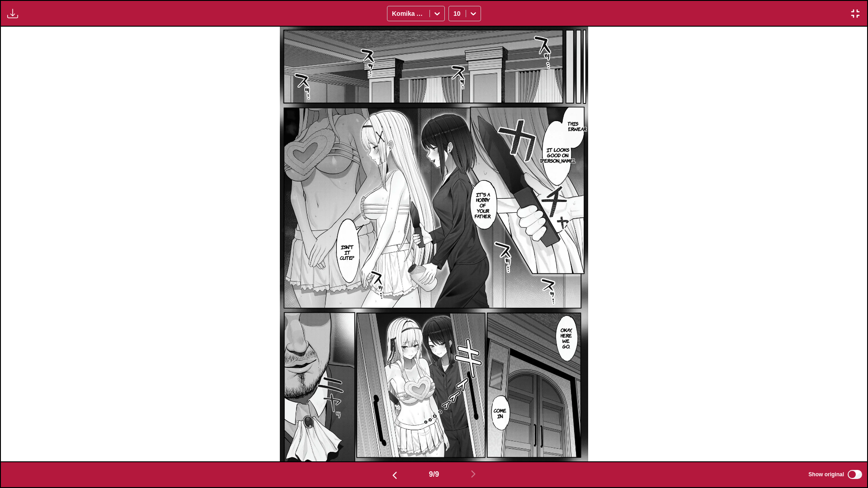 Image resolution: width=868 pixels, height=488 pixels. I want to click on p: Come in., so click(500, 414).